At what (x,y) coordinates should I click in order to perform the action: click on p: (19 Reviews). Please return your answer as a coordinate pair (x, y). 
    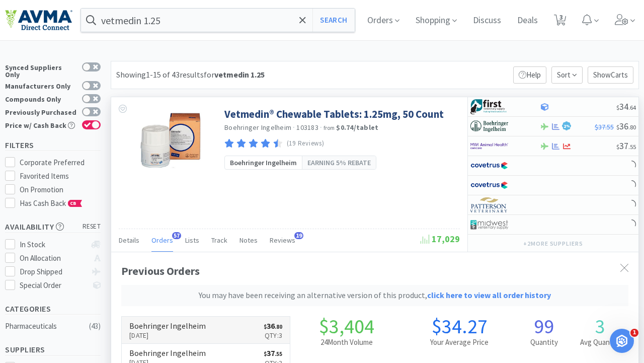
    Looking at the image, I should click on (305, 143).